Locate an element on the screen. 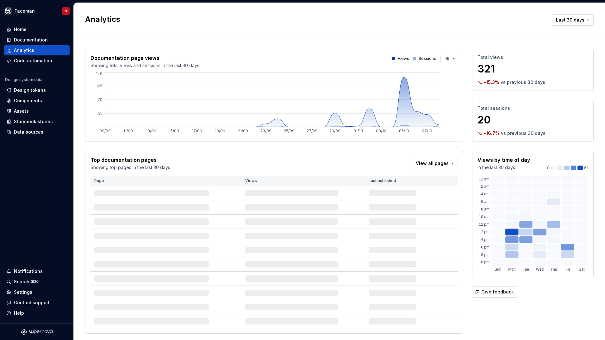 The image size is (605, 340). text: 2 pm is located at coordinates (485, 232).